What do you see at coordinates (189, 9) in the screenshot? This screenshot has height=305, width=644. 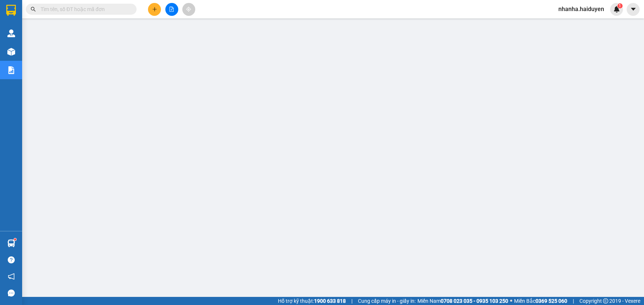 I see `button: aim` at bounding box center [189, 9].